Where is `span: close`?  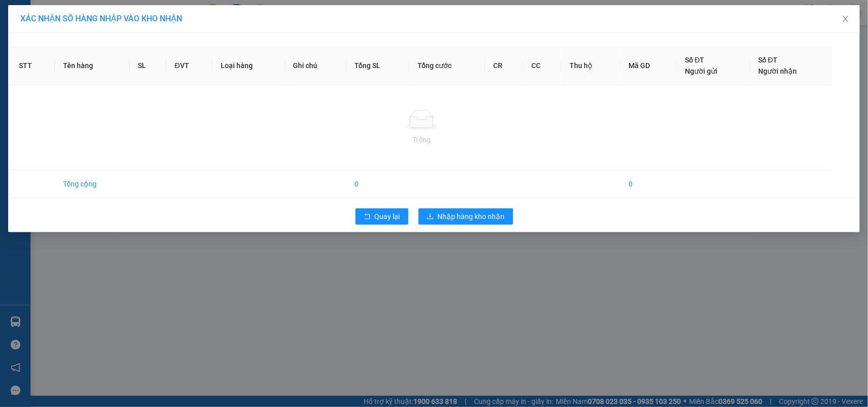
span: close is located at coordinates (846, 19).